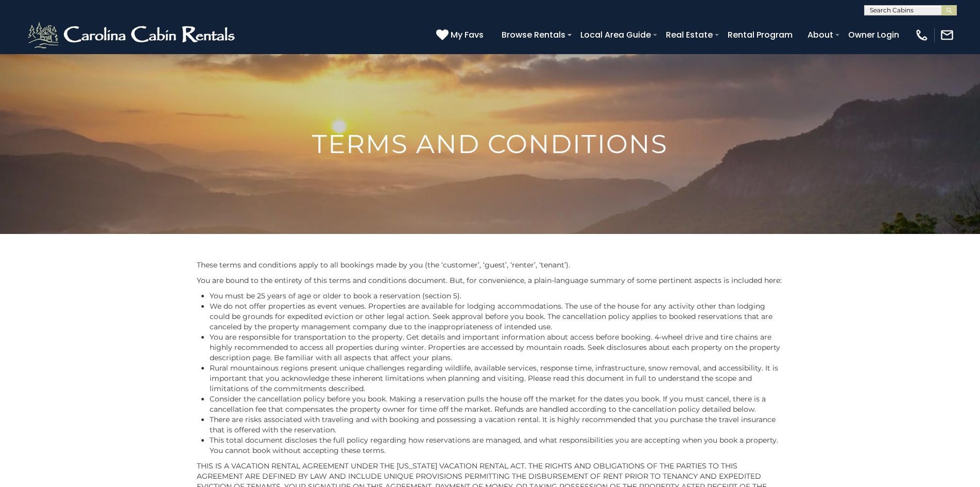 The width and height of the screenshot is (980, 487). I want to click on p: These terms and conditions apply to all bookings made by you (the ‘customer’, ‘guest’, ‘renter’, ..., so click(490, 265).